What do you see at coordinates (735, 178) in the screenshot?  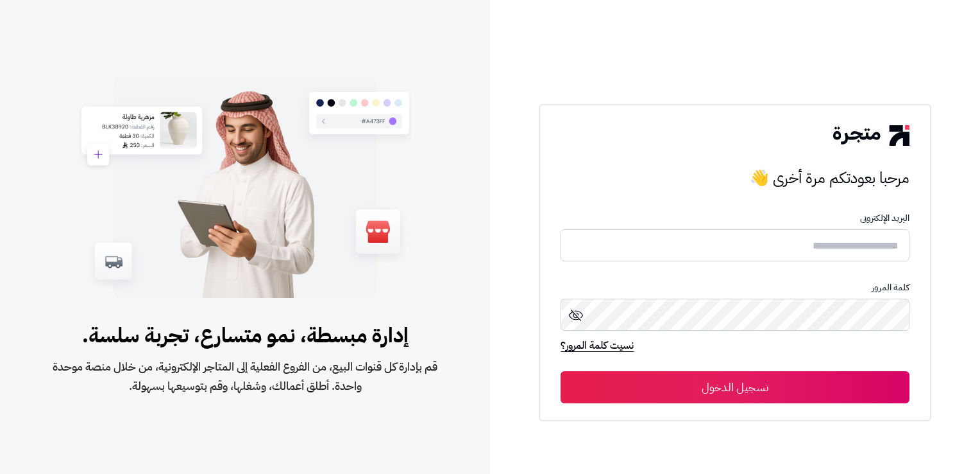 I see `h3: مرحبا بعودتكم مرة أخرى 👋` at bounding box center [735, 178].